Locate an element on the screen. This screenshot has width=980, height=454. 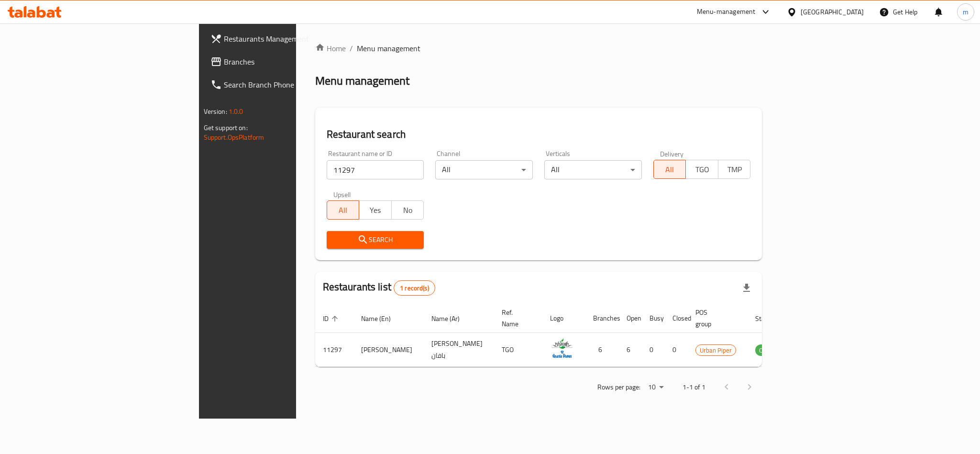
span: Urban Piper is located at coordinates (716, 350).